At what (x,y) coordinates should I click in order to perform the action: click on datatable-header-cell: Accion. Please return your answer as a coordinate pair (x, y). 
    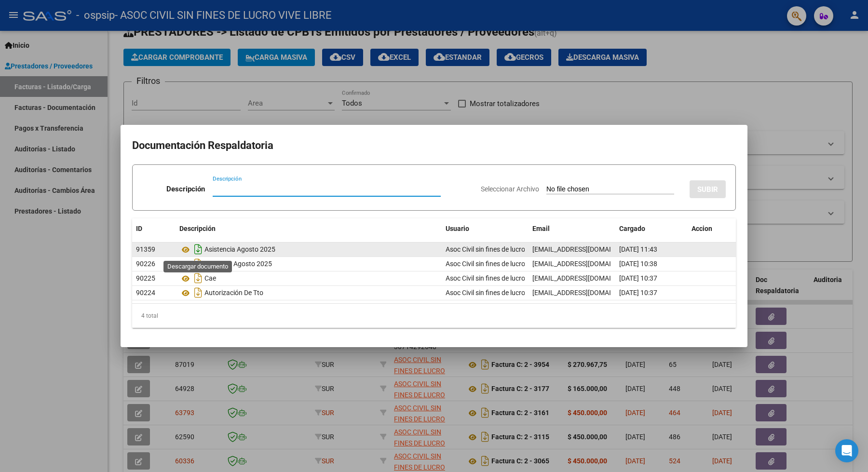
    Looking at the image, I should click on (712, 228).